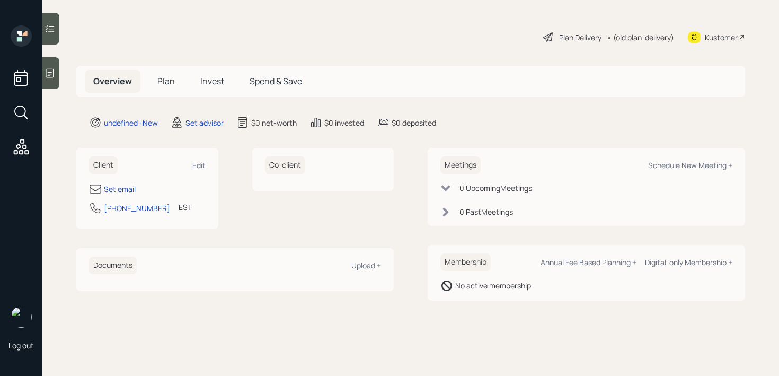 This screenshot has height=376, width=779. I want to click on div: Digital-only Membership +, so click(688, 262).